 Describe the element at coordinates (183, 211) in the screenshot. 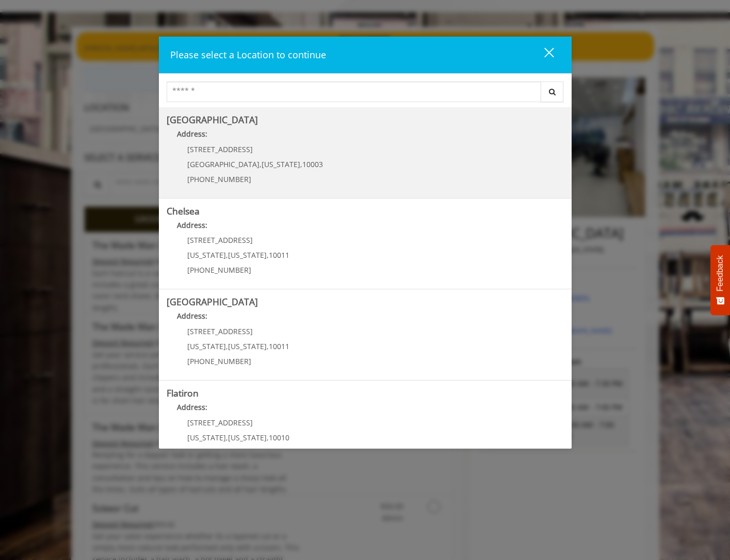

I see `b: Chelsea` at that location.